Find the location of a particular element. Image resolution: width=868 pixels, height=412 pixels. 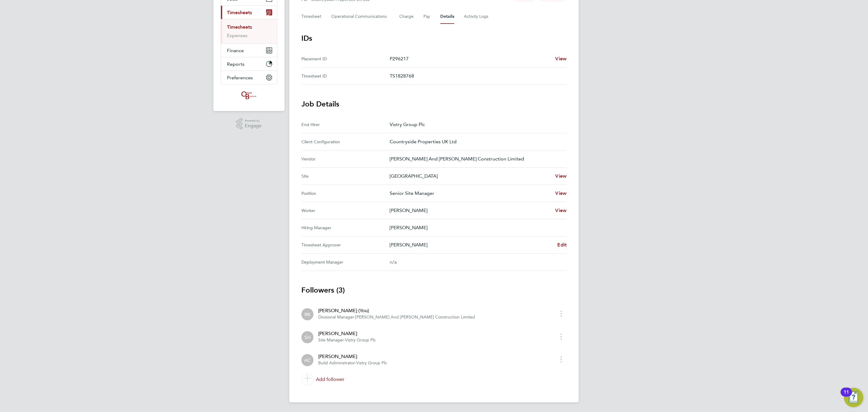

span: AC is located at coordinates (307, 360).